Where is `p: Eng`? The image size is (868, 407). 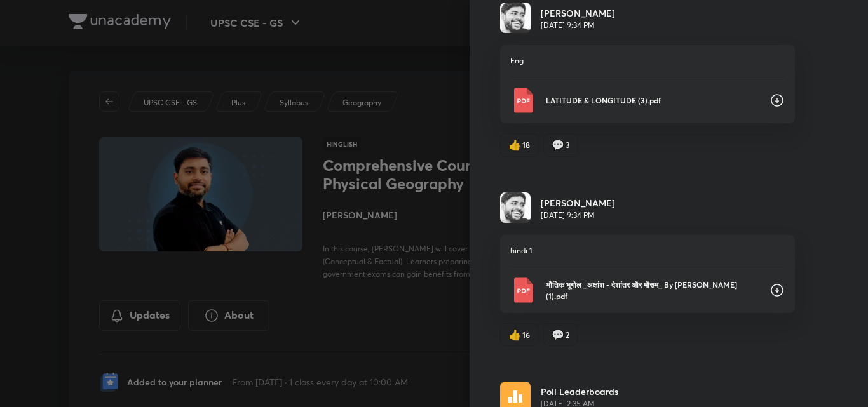 p: Eng is located at coordinates (647, 61).